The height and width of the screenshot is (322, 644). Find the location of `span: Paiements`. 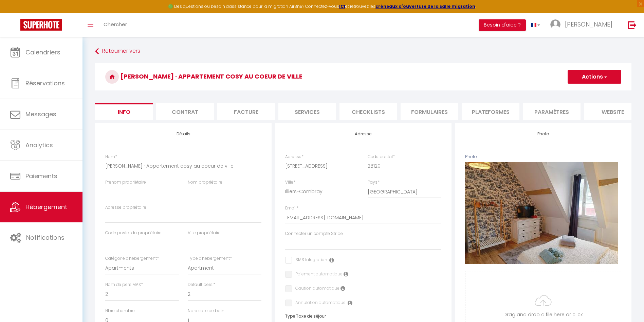

span: Paiements is located at coordinates (41, 176).